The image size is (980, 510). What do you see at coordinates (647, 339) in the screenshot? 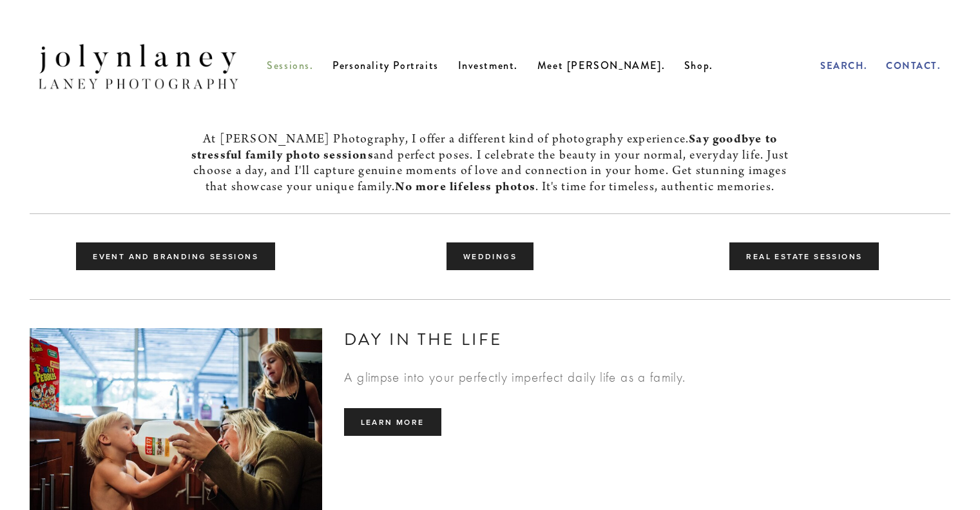
I see `h1: DAY IN THE LIFE` at bounding box center [647, 339].